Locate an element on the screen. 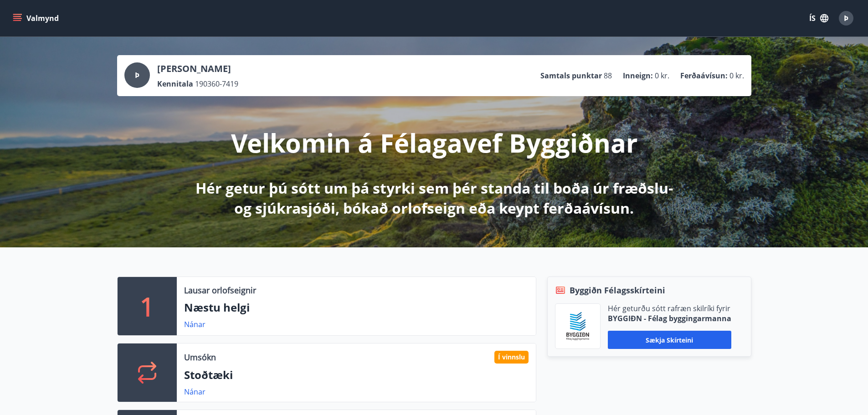 The height and width of the screenshot is (415, 868). p: Umsókn is located at coordinates (200, 357).